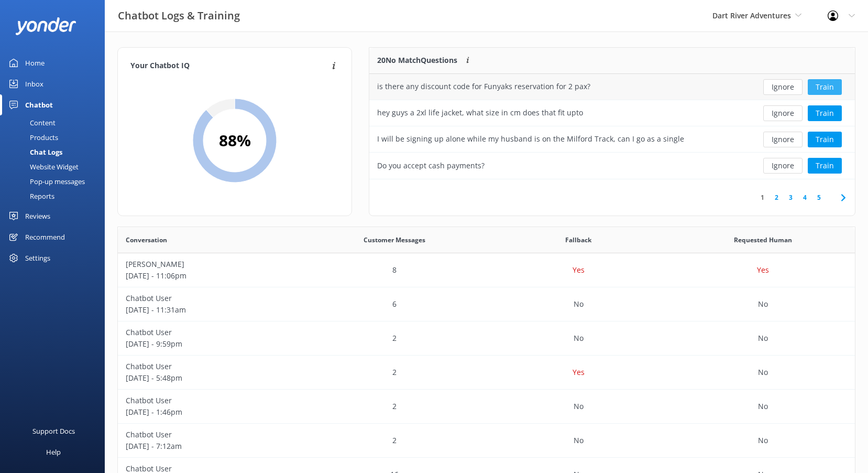 Image resolution: width=868 pixels, height=473 pixels. I want to click on div: is there any discount code for Funyaks reservation for 2 pax?, so click(483, 86).